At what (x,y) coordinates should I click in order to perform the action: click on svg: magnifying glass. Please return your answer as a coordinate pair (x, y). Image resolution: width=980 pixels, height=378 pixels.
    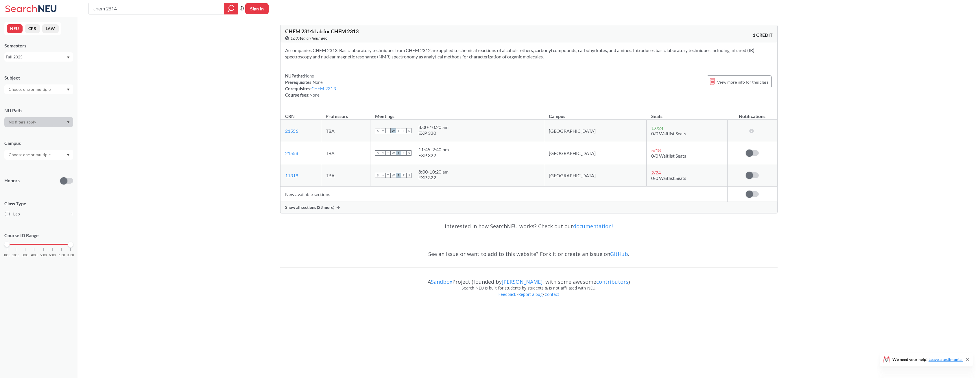
    Looking at the image, I should click on (231, 9).